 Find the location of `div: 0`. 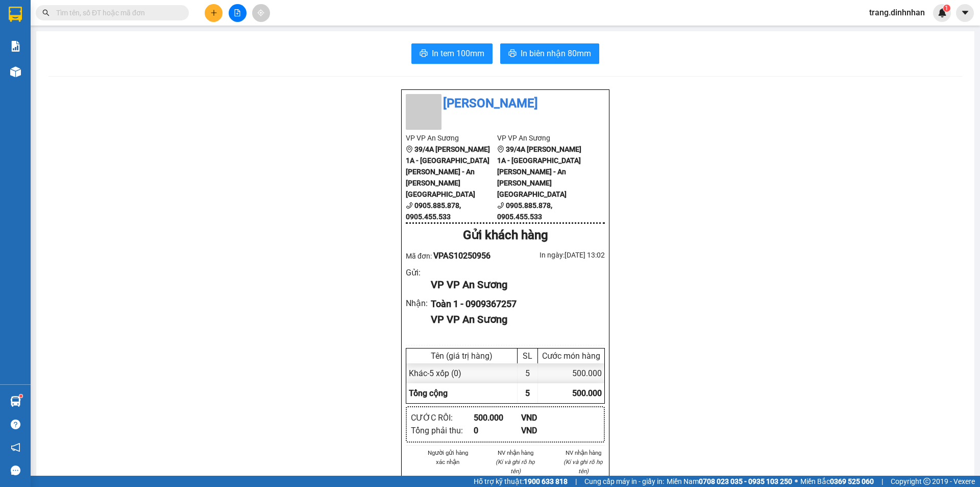

div: 0 is located at coordinates (497, 430).